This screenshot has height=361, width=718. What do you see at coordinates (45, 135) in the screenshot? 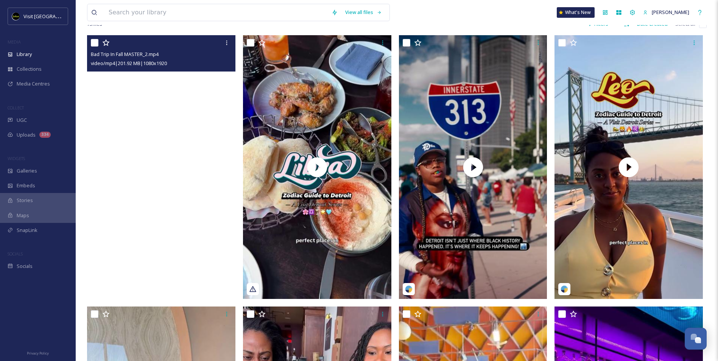
I see `div: 334` at bounding box center [45, 135].